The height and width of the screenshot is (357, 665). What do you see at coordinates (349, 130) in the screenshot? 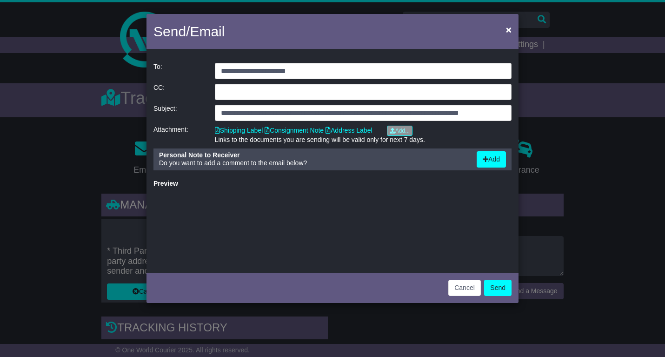
I see `a: Address Label` at bounding box center [349, 130].